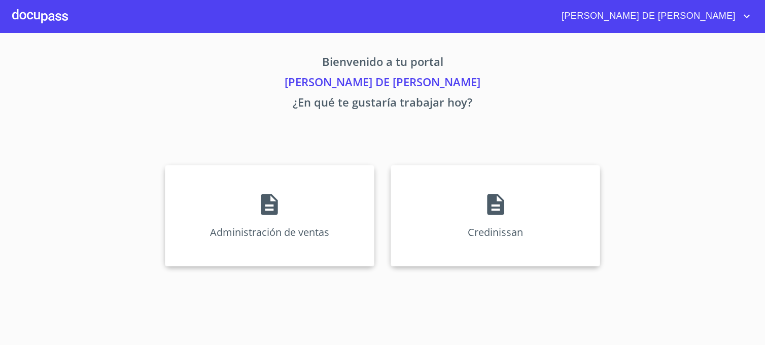 The width and height of the screenshot is (765, 345). I want to click on button: account of current user, so click(653, 16).